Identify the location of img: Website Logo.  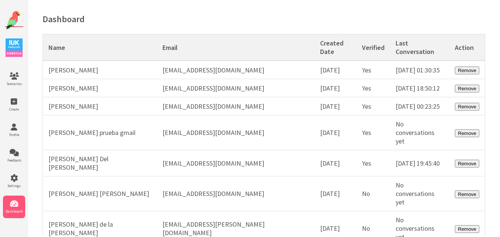
(14, 20).